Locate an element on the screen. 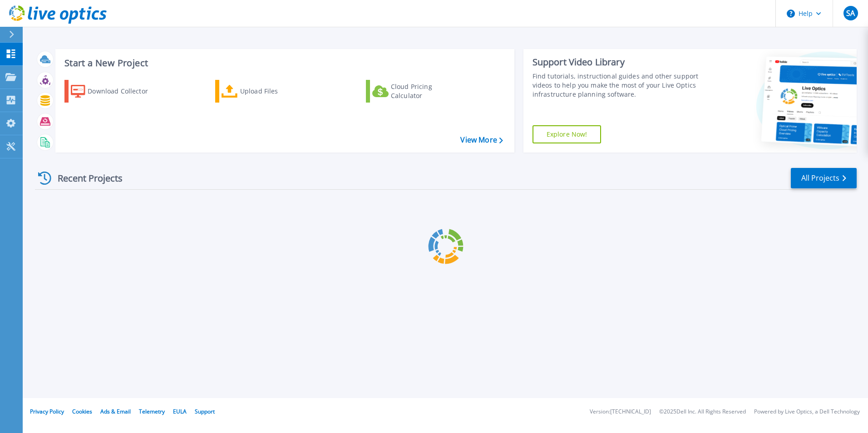  span: SA is located at coordinates (850, 13).